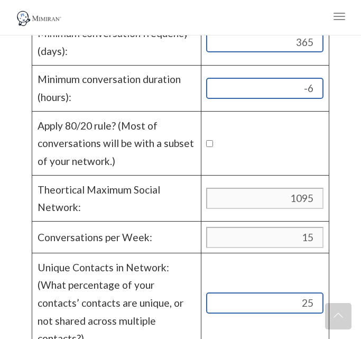  I want to click on td: Minimum conversation duration (hours):, so click(117, 88).